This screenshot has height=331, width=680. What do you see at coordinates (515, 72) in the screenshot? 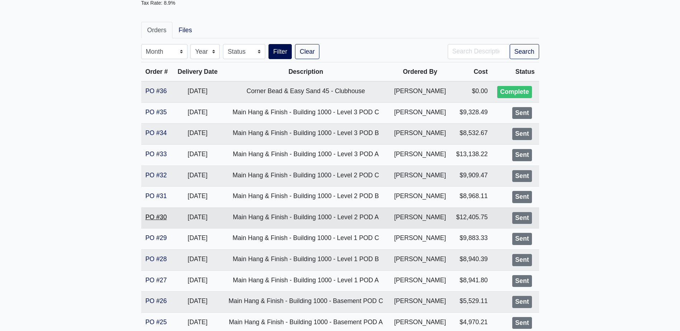
I see `th: Status` at bounding box center [515, 72].